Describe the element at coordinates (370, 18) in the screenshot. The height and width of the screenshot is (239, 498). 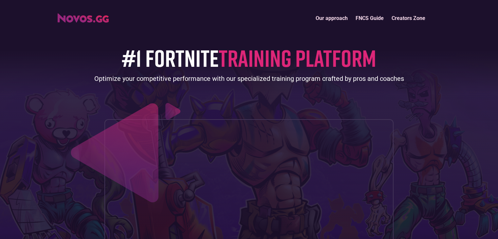
I see `a: FNCS Guide` at that location.